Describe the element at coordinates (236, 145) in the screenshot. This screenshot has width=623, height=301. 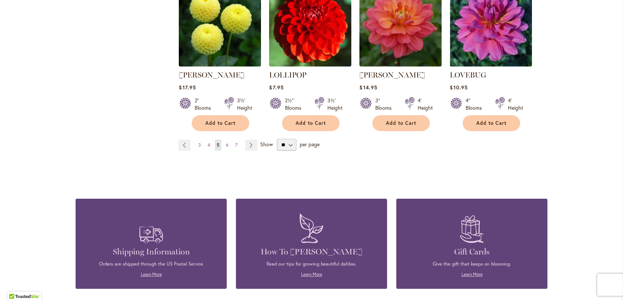
I see `a: 7` at that location.